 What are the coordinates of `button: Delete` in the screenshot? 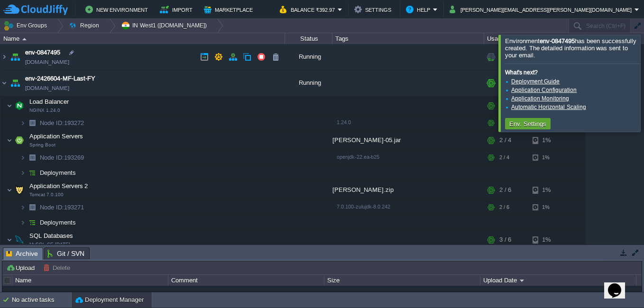 It's located at (58, 268).